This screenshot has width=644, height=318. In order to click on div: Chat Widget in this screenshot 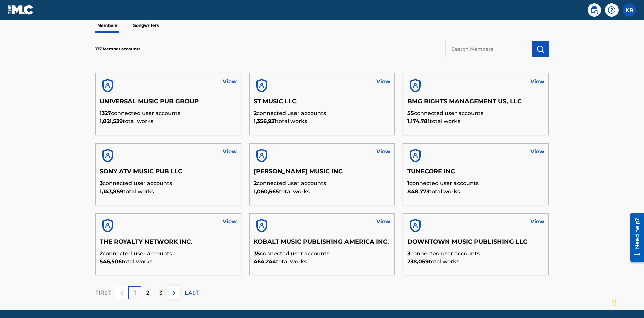, I will do `click(627, 301)`.